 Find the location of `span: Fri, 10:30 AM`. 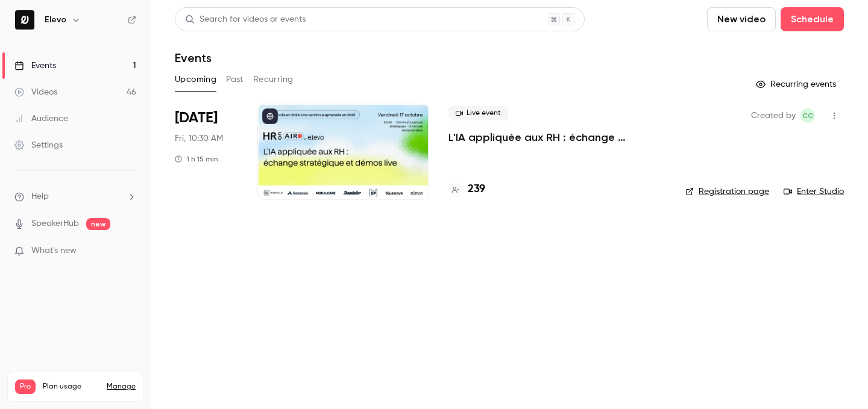

span: Fri, 10:30 AM is located at coordinates (199, 139).